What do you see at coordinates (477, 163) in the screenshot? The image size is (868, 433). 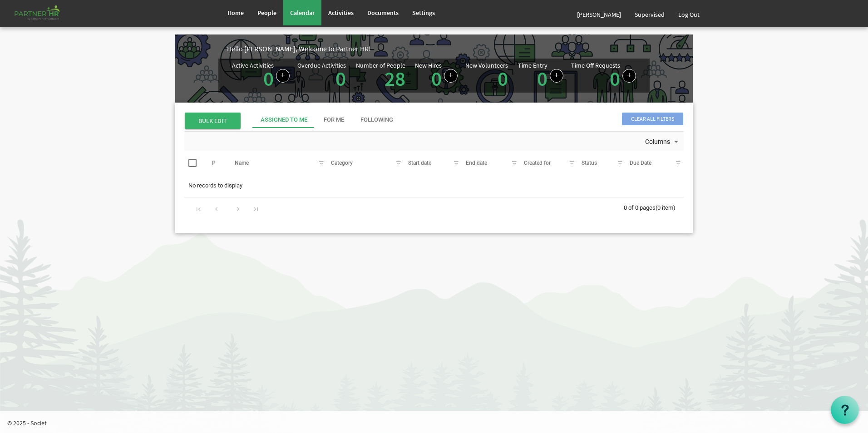 I see `span: End date` at bounding box center [477, 163].